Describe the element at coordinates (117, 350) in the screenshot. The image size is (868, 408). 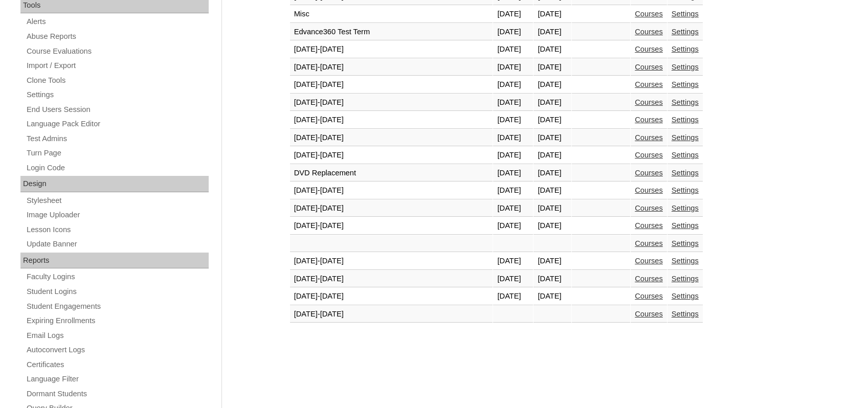
I see `a: Autoconvert Logs` at that location.